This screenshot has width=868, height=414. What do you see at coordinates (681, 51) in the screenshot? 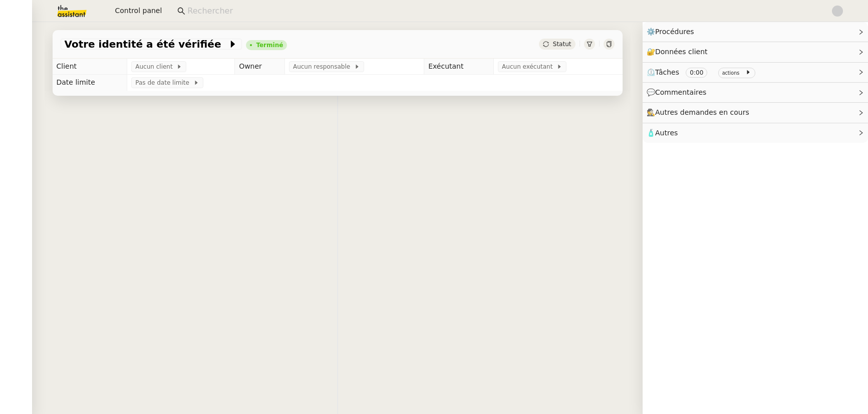
I see `span: Données client` at bounding box center [681, 51].